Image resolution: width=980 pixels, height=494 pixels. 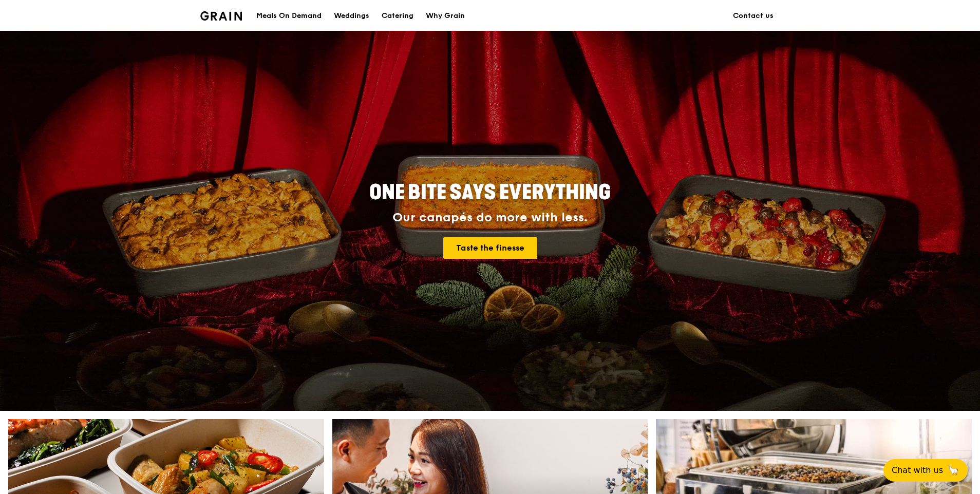 What do you see at coordinates (351, 16) in the screenshot?
I see `a: Weddings` at bounding box center [351, 16].